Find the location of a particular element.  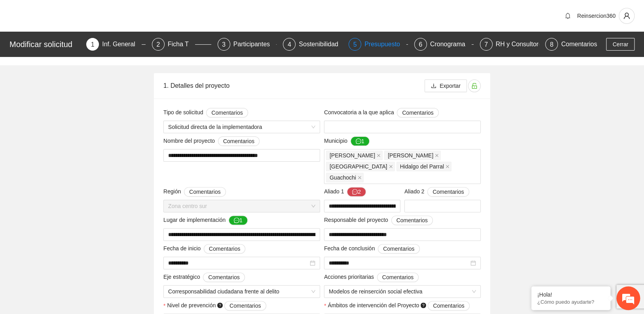

div: RH y Consultores is located at coordinates (523, 44).